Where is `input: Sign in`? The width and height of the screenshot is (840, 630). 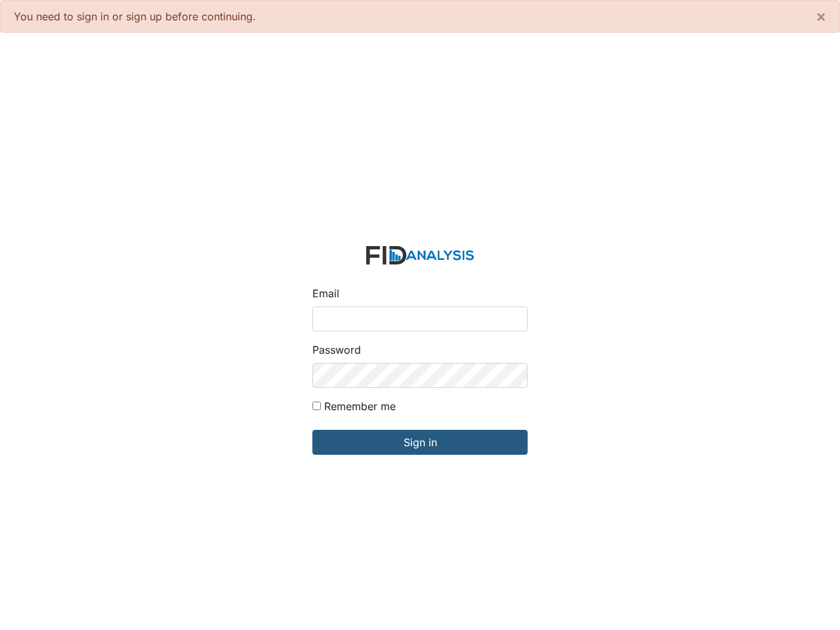 input: Sign in is located at coordinates (420, 442).